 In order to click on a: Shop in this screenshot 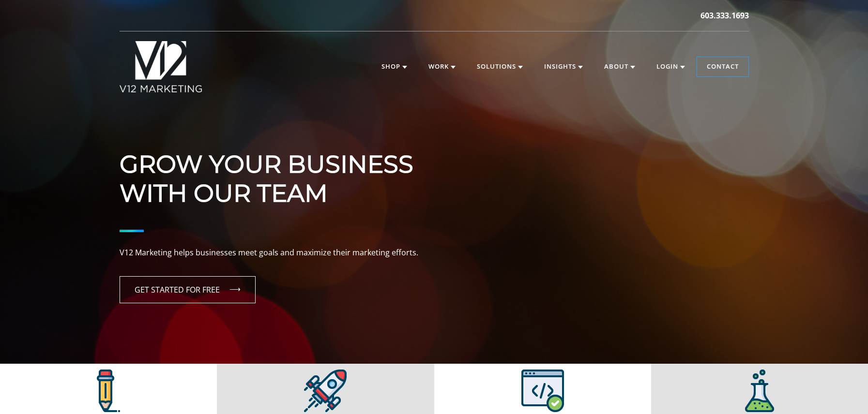, I will do `click(394, 67)`.